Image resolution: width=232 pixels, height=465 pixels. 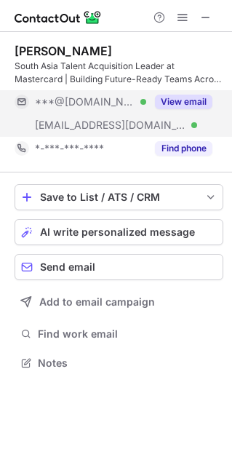 I want to click on button: Notes, so click(x=119, y=363).